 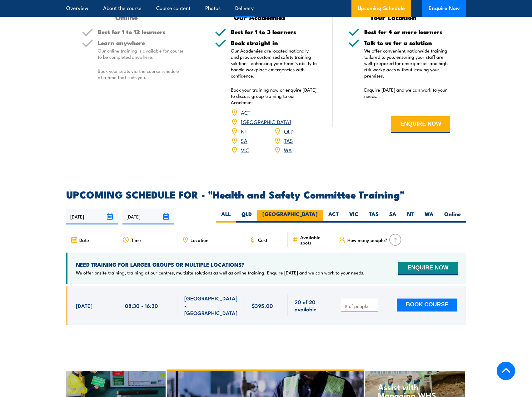 What do you see at coordinates (407, 43) in the screenshot?
I see `h5: Talk to us for a solution` at bounding box center [407, 43].